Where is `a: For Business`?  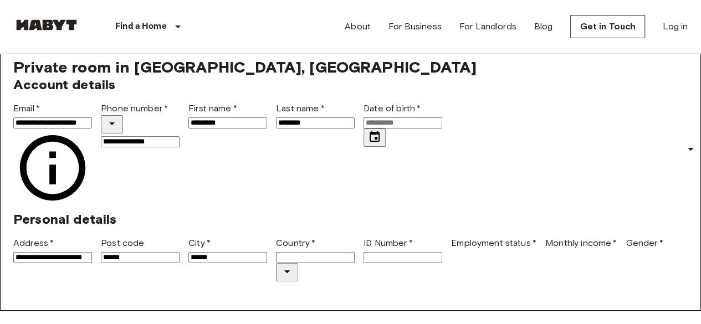 a: For Business is located at coordinates (415, 27).